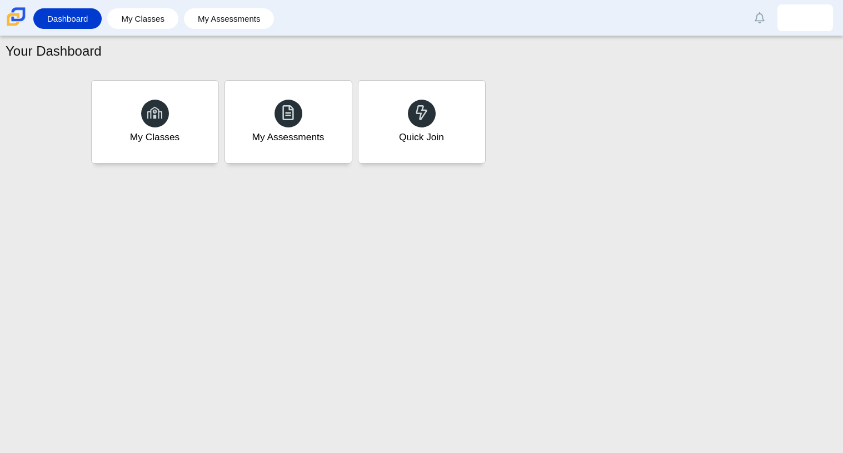 This screenshot has width=843, height=453. What do you see at coordinates (806, 18) in the screenshot?
I see `img: corionna.dorsey.51FMJs` at bounding box center [806, 18].